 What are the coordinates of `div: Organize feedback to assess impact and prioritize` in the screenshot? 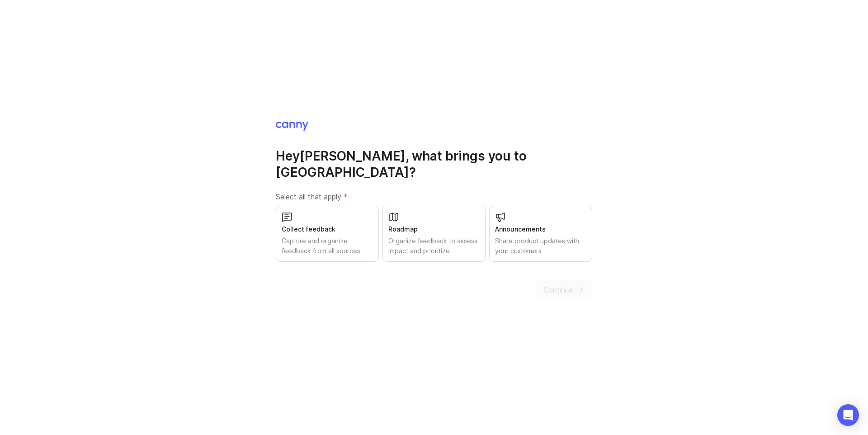 It's located at (434, 246).